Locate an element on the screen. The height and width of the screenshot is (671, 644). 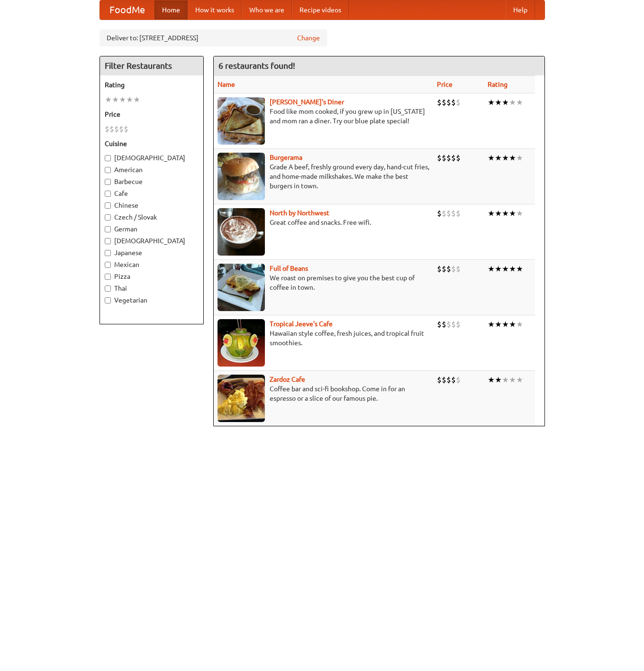
b: Tropical Jeeve's Cafe is located at coordinates (301, 324).